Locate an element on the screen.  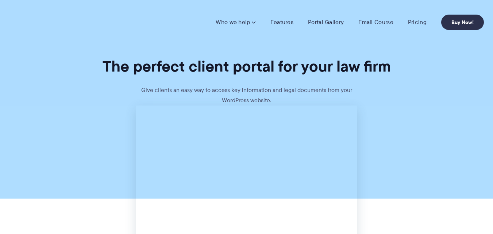
a: Pricing is located at coordinates (417, 22).